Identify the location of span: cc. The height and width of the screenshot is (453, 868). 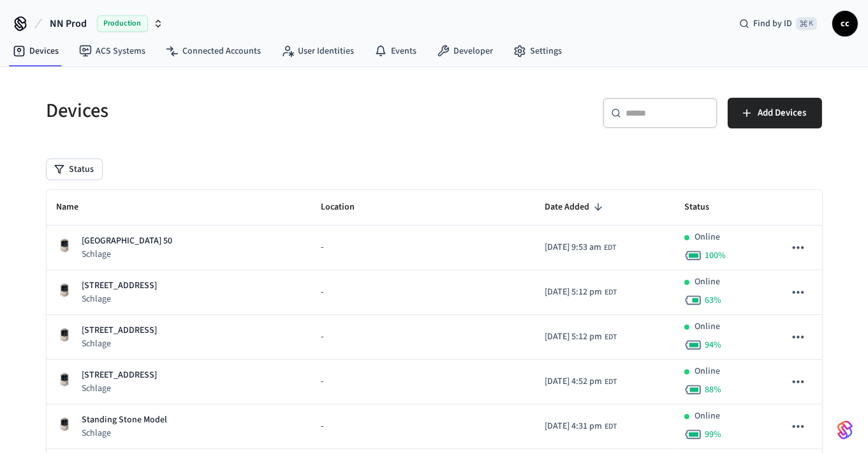
(845, 23).